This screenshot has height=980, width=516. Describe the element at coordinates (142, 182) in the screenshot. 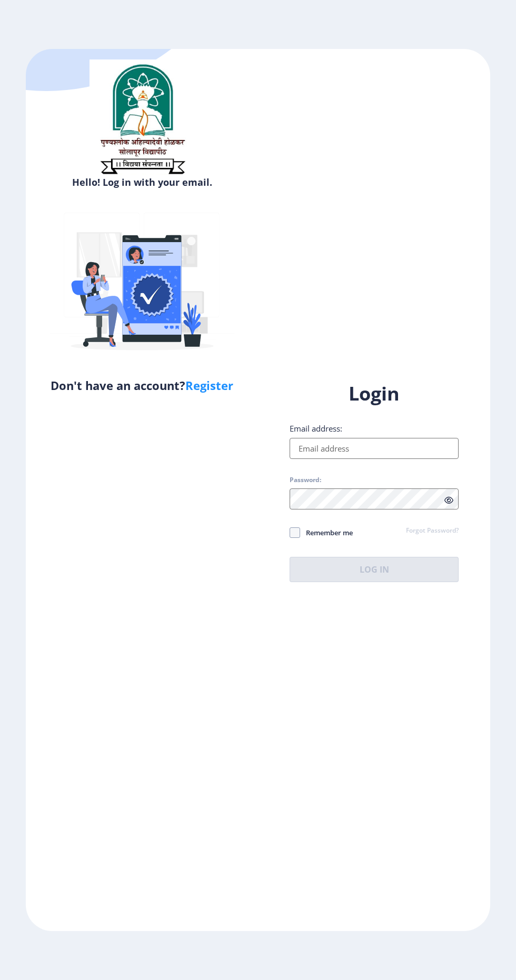

I see `h6: Hello! Log in with your email.` at that location.